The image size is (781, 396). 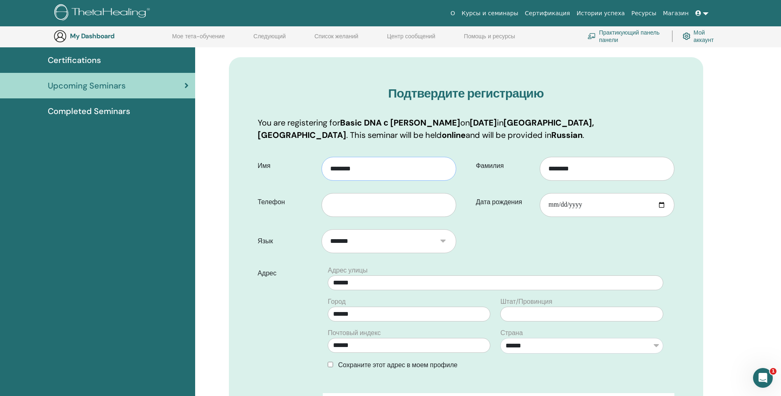 I want to click on a: Мой аккаунт, so click(x=701, y=36).